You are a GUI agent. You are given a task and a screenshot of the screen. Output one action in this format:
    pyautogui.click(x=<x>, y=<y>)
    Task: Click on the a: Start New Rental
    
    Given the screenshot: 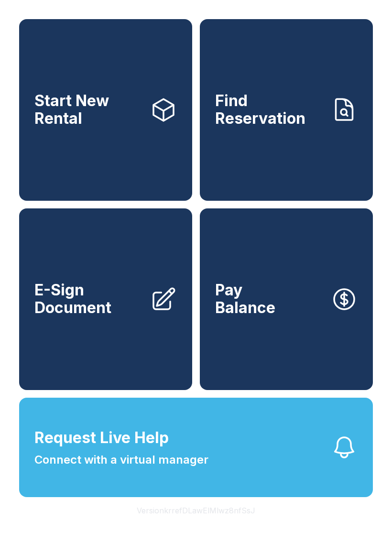 What is the action you would take?
    pyautogui.click(x=106, y=110)
    